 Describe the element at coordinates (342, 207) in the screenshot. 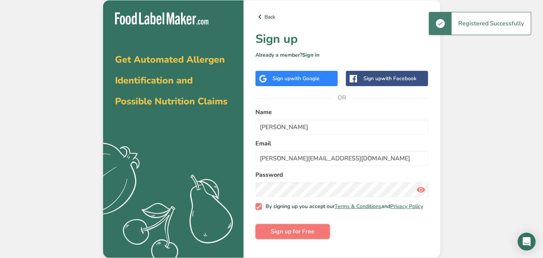

I see `span: By signing up you accept our and` at that location.